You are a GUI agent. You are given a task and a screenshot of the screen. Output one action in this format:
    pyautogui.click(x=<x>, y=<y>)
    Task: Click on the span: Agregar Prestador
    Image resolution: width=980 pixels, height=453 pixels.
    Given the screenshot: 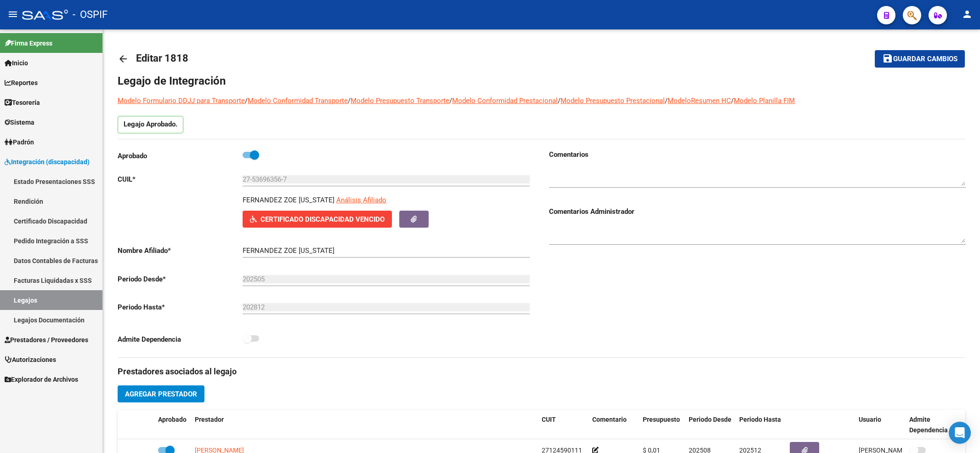 What is the action you would take?
    pyautogui.click(x=161, y=394)
    